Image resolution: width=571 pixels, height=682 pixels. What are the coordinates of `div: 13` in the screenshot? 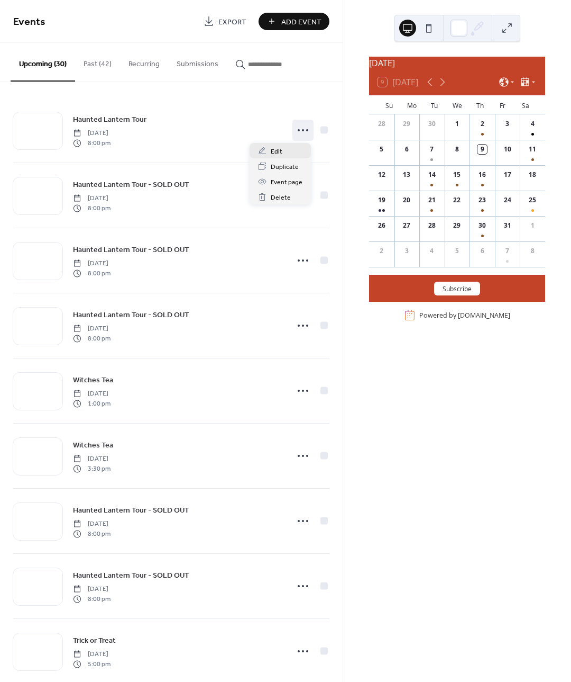 It's located at (407, 175).